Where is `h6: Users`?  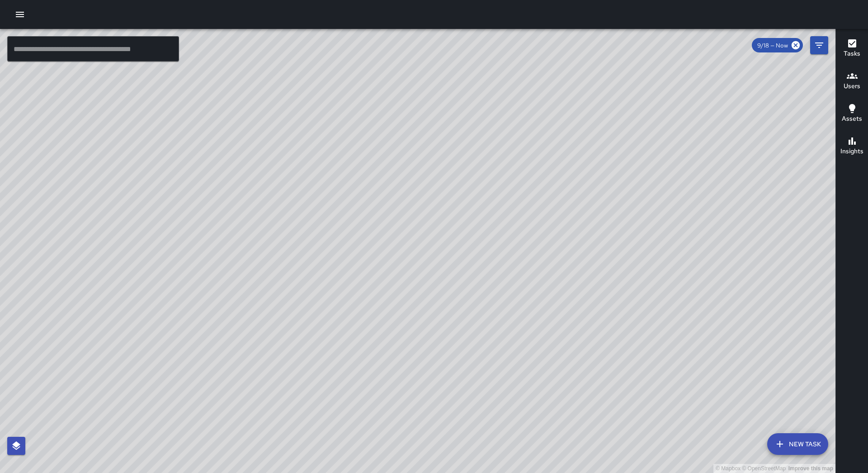 h6: Users is located at coordinates (852, 86).